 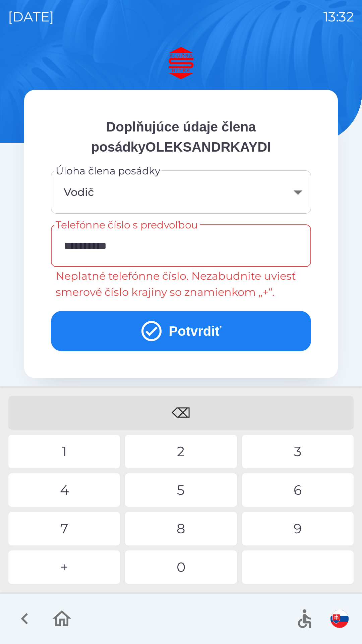 I want to click on p: Doplňujúce údaje člena posádkyOLEKSANDRKAYDI, so click(x=181, y=137).